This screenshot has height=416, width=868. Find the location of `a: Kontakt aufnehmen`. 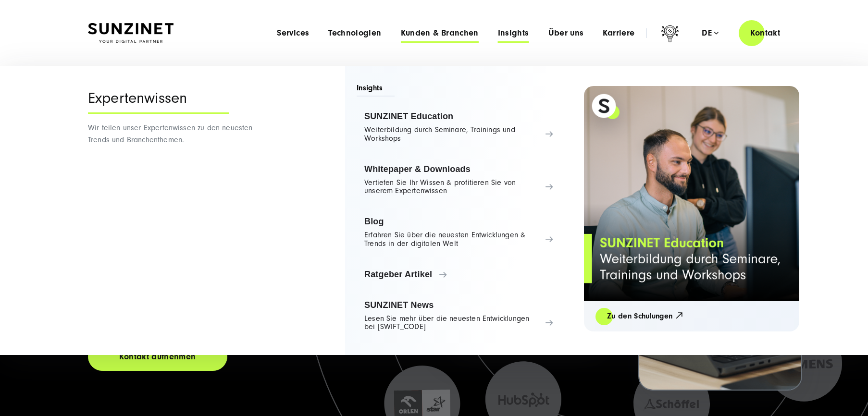

a: Kontakt aufnehmen is located at coordinates (158, 356).